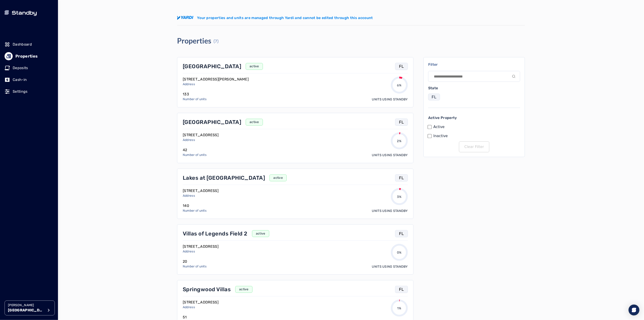 The width and height of the screenshot is (644, 320). Describe the element at coordinates (399, 253) in the screenshot. I see `p: 0%` at that location.